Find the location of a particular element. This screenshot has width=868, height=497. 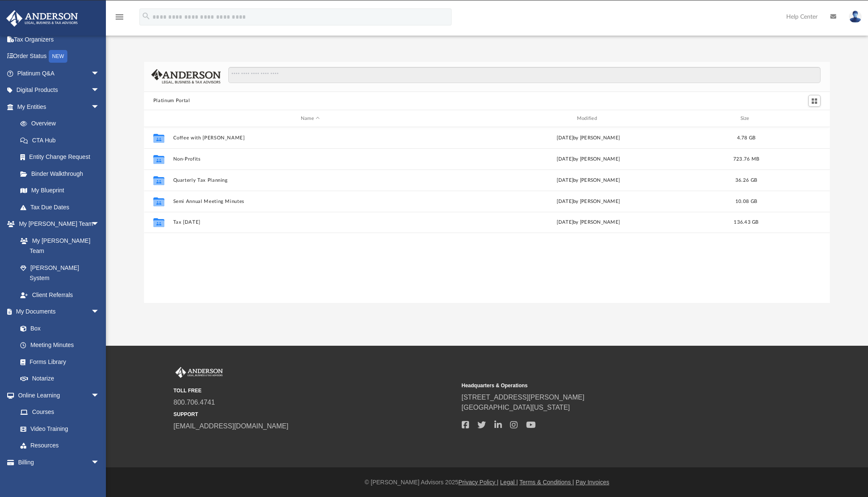

a: Digital Productsarrow_drop_down is located at coordinates (59, 90).